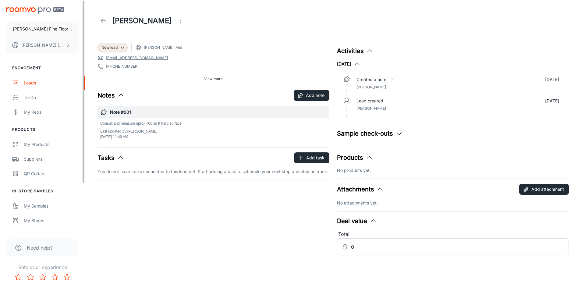  I want to click on button: Products, so click(355, 157).